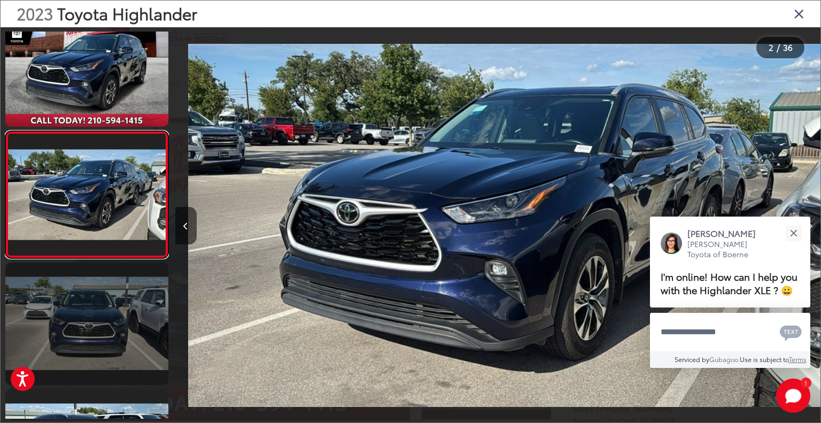  Describe the element at coordinates (35, 13) in the screenshot. I see `span: 2023` at that location.